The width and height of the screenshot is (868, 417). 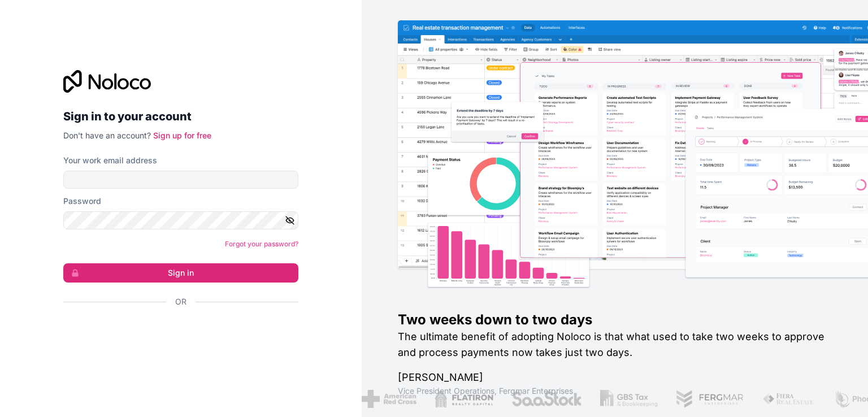 What do you see at coordinates (107, 135) in the screenshot?
I see `span: Don't have an account?` at bounding box center [107, 135].